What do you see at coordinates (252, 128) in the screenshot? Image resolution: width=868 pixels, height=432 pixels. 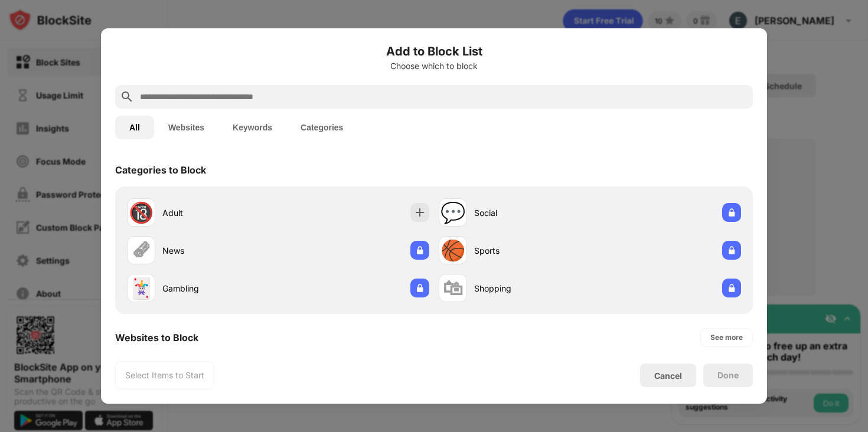 I see `button: Keywords` at bounding box center [252, 128].